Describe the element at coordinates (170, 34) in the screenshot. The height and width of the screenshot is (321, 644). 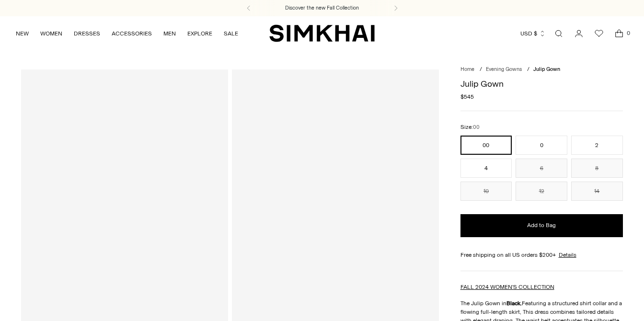
I see `a: MEN` at that location.